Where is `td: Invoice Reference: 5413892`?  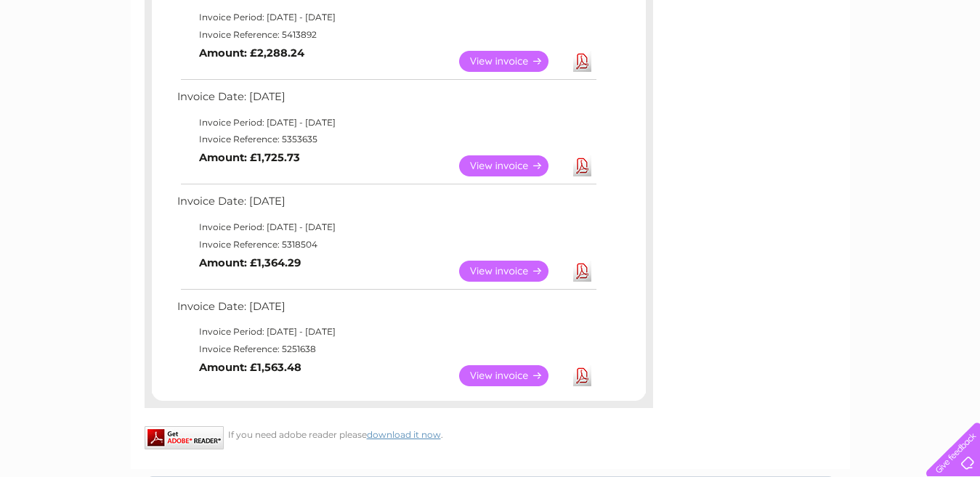 td: Invoice Reference: 5413892 is located at coordinates (386, 35).